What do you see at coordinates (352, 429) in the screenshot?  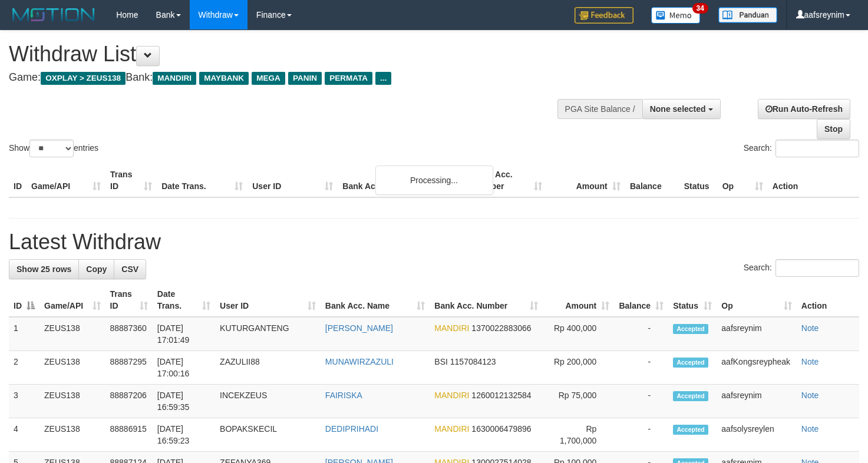 I see `a: DEDIPRIHADI` at bounding box center [352, 429].